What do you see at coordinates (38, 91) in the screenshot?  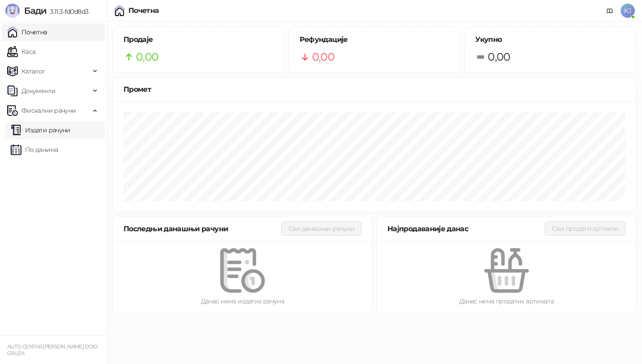 I see `span: Документи` at bounding box center [38, 91].